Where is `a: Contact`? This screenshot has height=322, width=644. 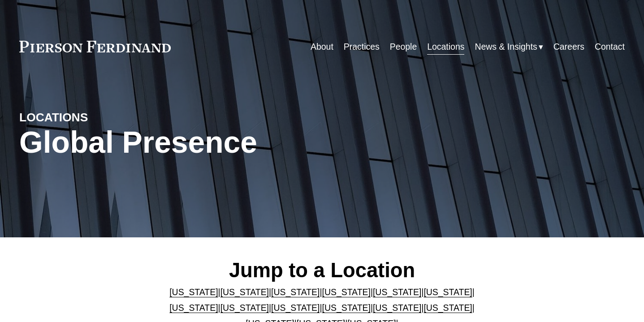
a: Contact is located at coordinates (610, 46).